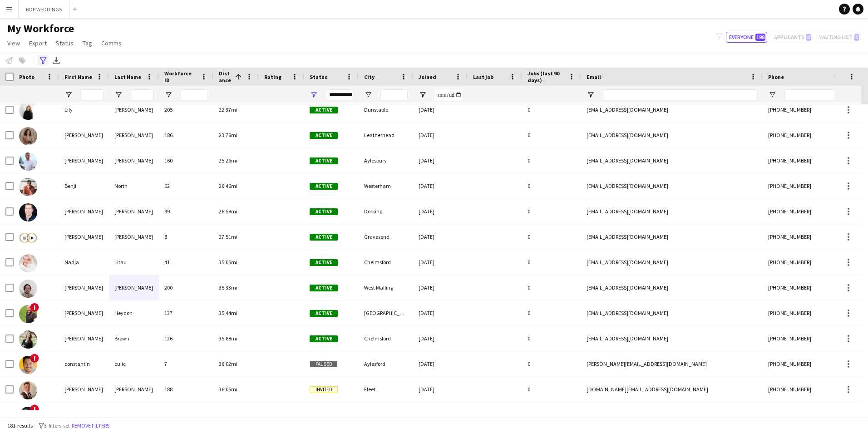 Image resolution: width=868 pixels, height=433 pixels. What do you see at coordinates (369, 76) in the screenshot?
I see `span: City` at bounding box center [369, 76].